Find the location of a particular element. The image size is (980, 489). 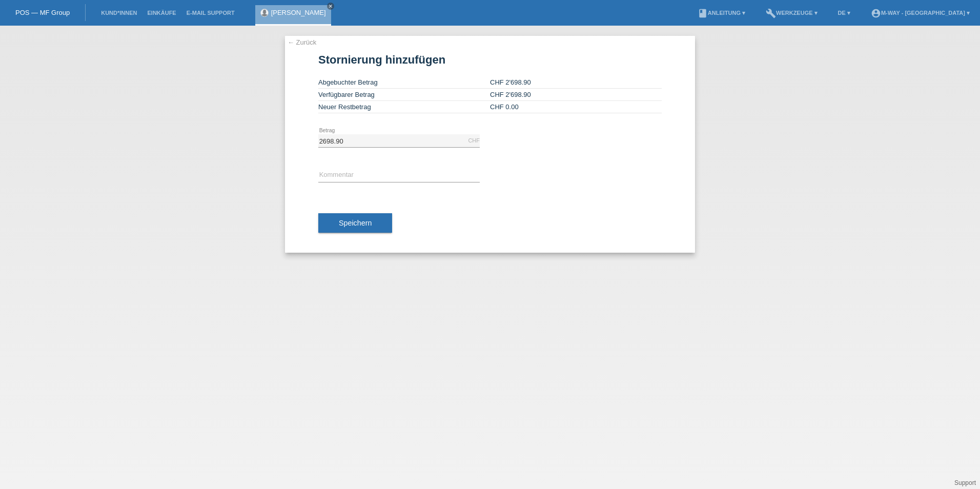

span: CHF 0.00 is located at coordinates (505, 107).